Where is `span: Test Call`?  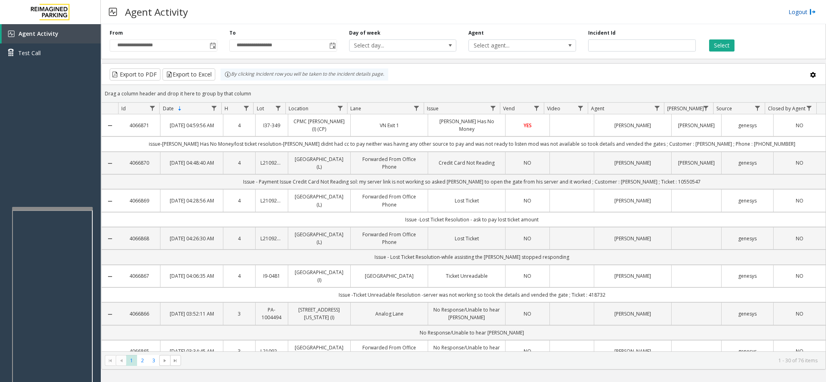 span: Test Call is located at coordinates (29, 53).